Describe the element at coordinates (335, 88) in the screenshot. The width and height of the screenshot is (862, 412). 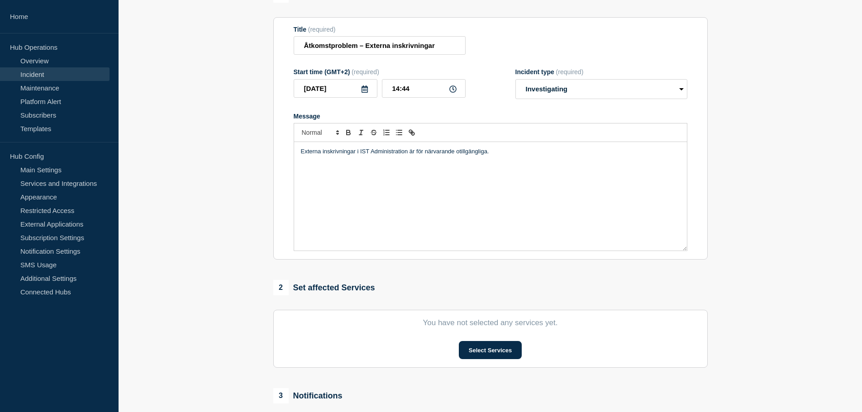
I see `input: YYYY-MM-DD` at that location.